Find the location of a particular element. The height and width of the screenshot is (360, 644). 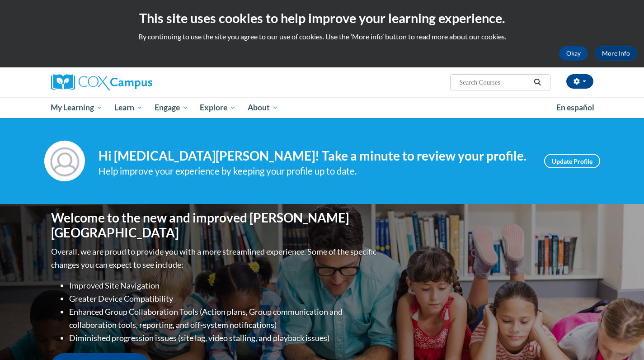

div: Main menu is located at coordinates (322, 108).